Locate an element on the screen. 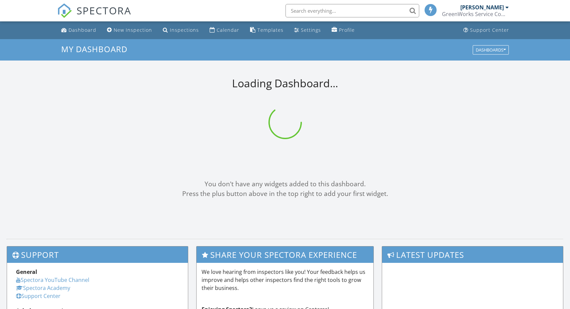 This screenshot has width=570, height=309. a: Settings is located at coordinates (308, 30).